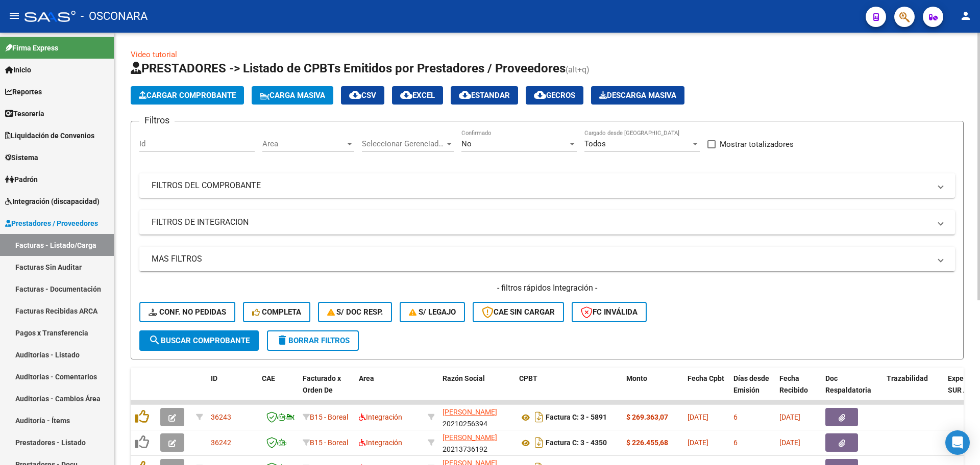 The image size is (980, 465). What do you see at coordinates (638, 96) in the screenshot?
I see `span: Descarga Masiva` at bounding box center [638, 96].